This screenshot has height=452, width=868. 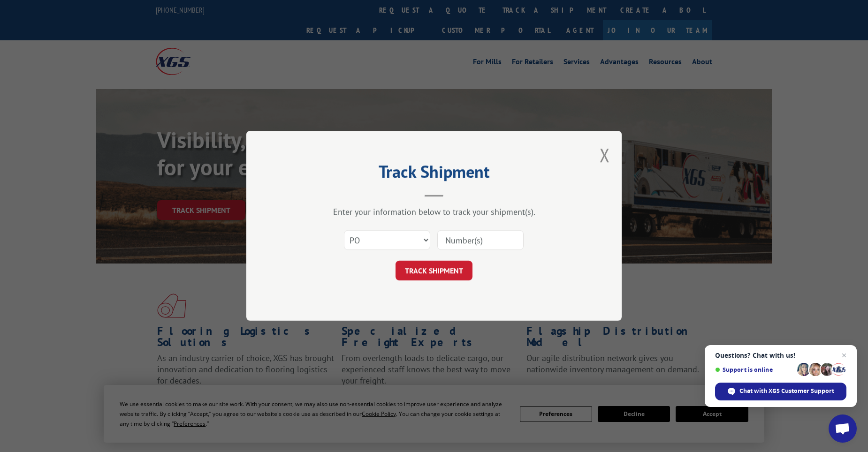 What do you see at coordinates (480, 241) in the screenshot?
I see `input: Number(s)` at bounding box center [480, 241].